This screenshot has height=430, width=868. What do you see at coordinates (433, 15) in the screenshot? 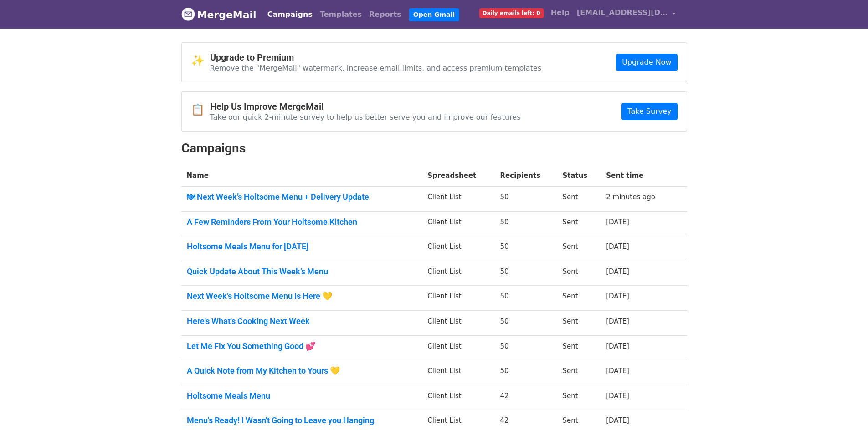
I see `a: Open Gmail` at bounding box center [433, 15].